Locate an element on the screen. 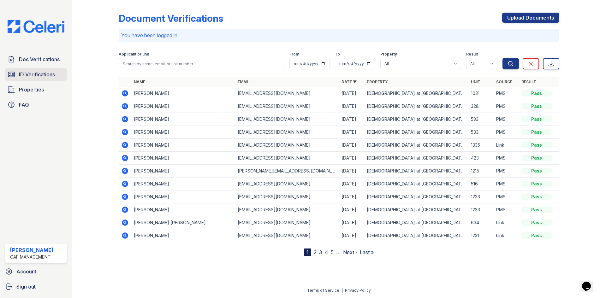 This screenshot has width=606, height=298. a: Upload Documents is located at coordinates (531, 18).